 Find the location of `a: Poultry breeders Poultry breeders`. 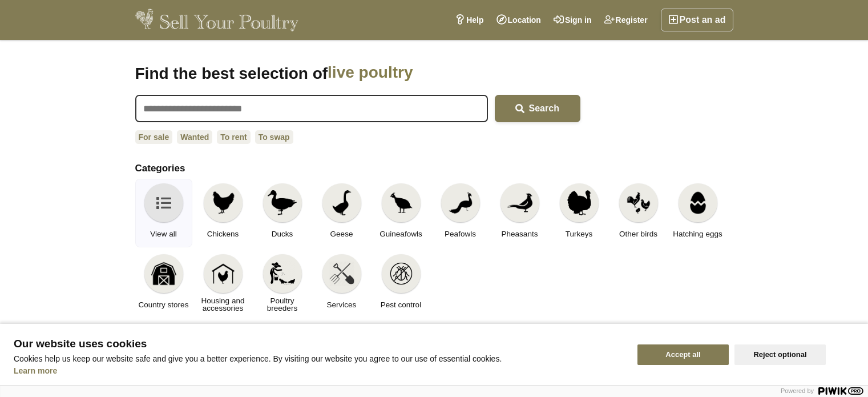

a: Poultry breeders Poultry breeders is located at coordinates (282, 284).